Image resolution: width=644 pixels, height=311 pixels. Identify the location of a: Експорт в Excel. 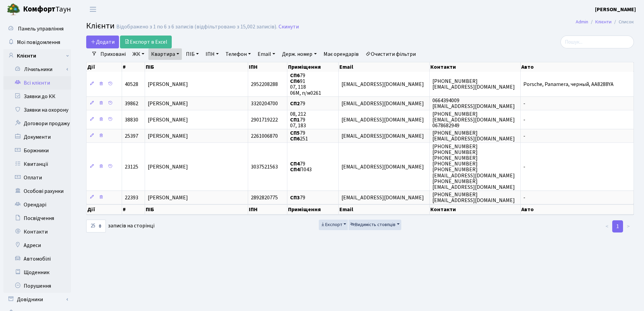
(146, 42).